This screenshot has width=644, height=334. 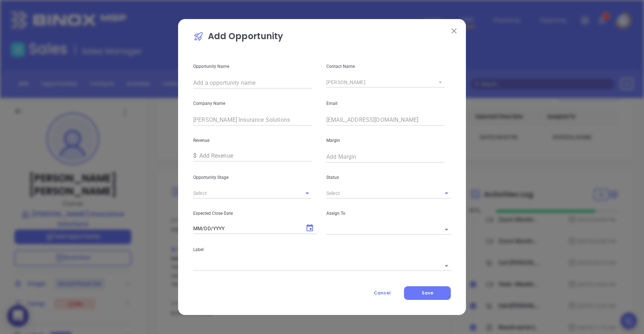 I want to click on p: Assign To, so click(x=388, y=213).